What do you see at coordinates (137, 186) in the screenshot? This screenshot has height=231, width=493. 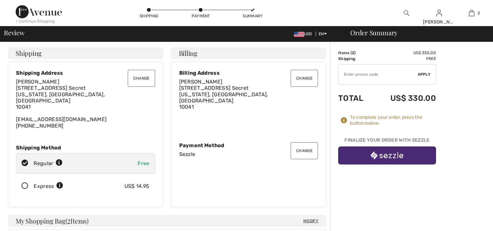 I see `div: US$ 14.95` at bounding box center [137, 186].